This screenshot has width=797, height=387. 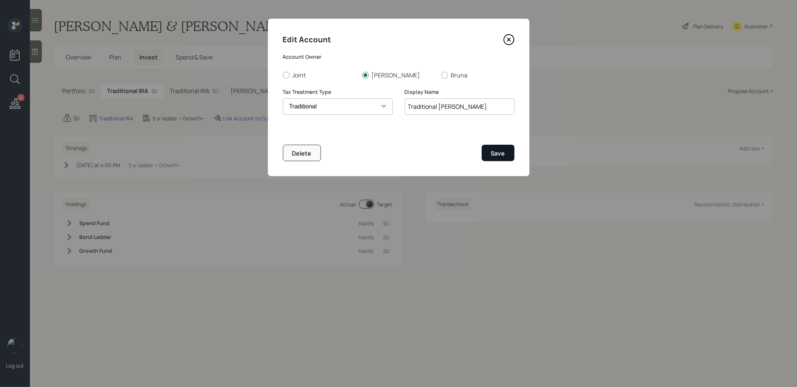 What do you see at coordinates (319, 75) in the screenshot?
I see `label: Joint` at bounding box center [319, 75].